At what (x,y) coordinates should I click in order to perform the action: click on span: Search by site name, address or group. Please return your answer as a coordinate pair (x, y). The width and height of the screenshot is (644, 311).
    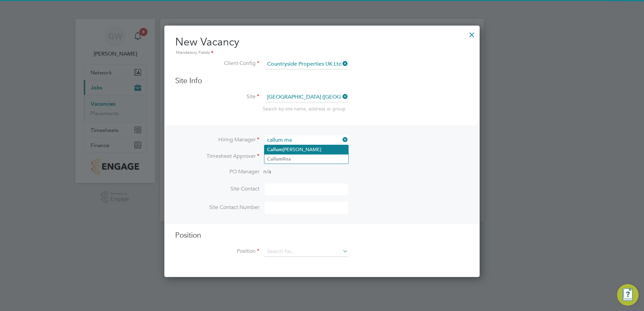
    Looking at the image, I should click on (304, 109).